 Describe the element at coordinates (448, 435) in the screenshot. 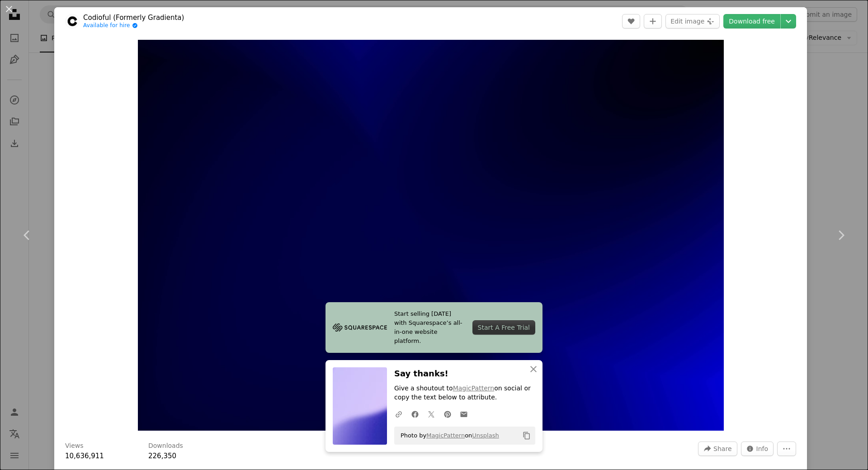

I see `span: Photo by on` at that location.